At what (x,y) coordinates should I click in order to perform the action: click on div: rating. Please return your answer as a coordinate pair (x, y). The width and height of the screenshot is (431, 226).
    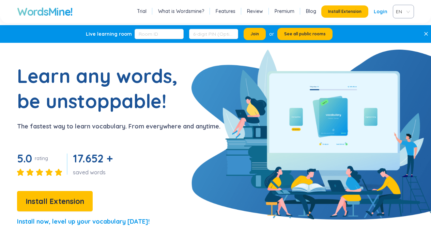
    Looking at the image, I should click on (41, 159).